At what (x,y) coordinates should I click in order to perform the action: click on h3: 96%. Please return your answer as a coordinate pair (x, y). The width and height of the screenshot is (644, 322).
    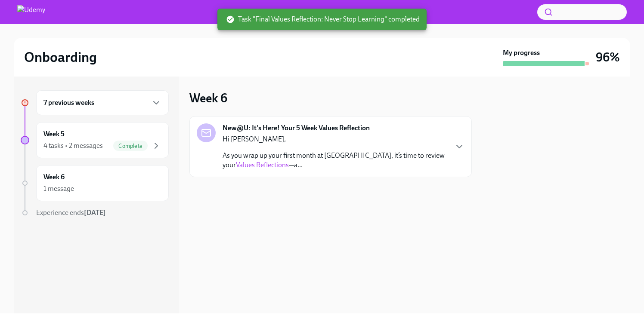
    Looking at the image, I should click on (608, 57).